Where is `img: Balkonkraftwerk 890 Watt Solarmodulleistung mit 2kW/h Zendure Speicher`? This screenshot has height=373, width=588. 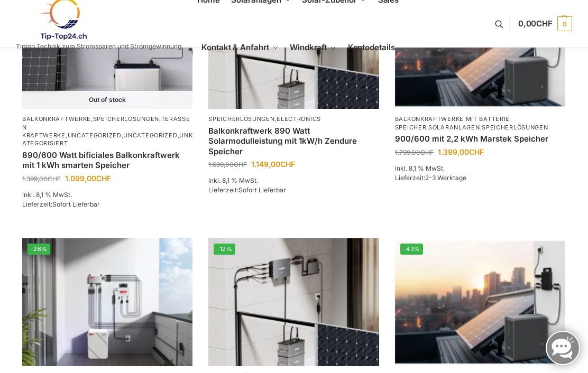 img: Balkonkraftwerk 890 Watt Solarmodulleistung mit 2kW/h Zendure Speicher is located at coordinates (293, 302).